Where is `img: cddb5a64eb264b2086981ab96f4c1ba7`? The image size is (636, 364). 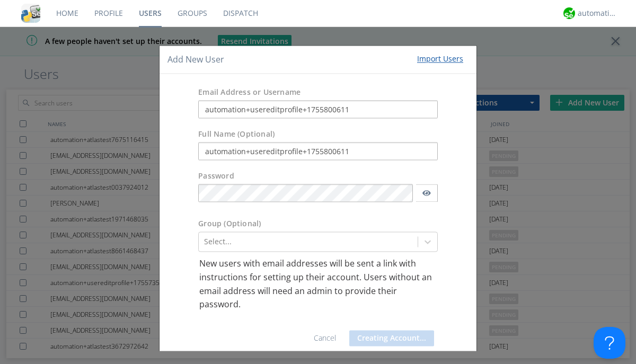 img: cddb5a64eb264b2086981ab96f4c1ba7 is located at coordinates (30, 14).